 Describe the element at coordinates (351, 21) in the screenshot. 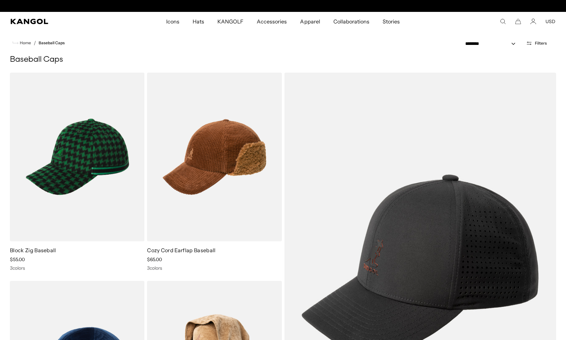

I see `a: Collaborations` at that location.